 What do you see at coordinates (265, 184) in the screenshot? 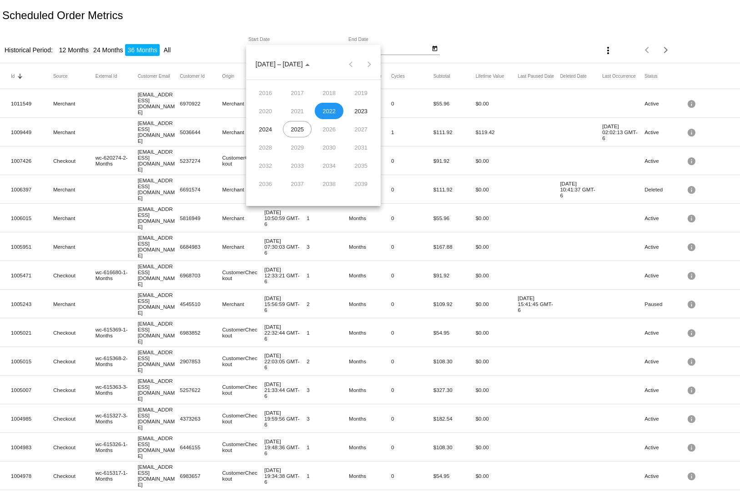
I see `div: 2036` at bounding box center [265, 184].